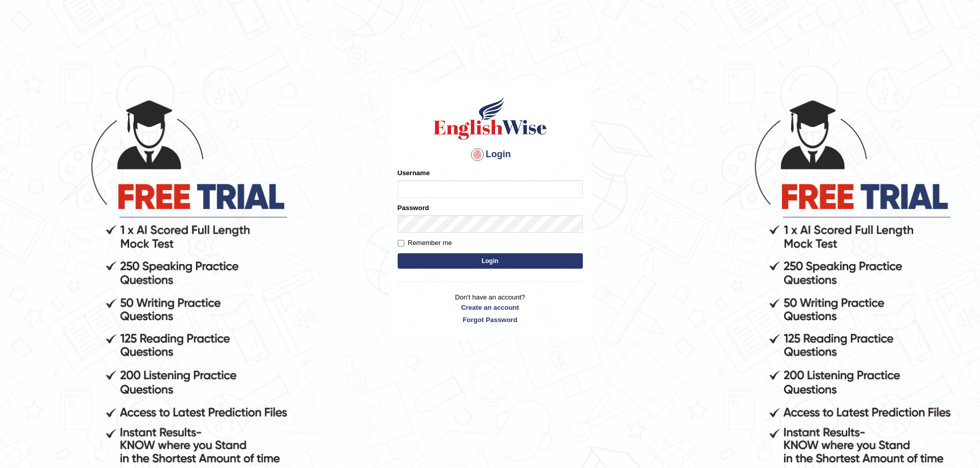 The width and height of the screenshot is (980, 468). I want to click on label: Password, so click(413, 208).